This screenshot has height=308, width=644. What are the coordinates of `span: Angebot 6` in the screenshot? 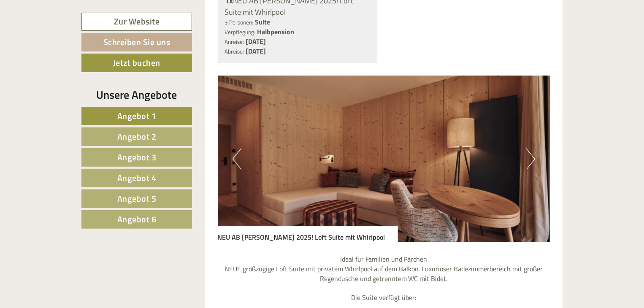 It's located at (137, 219).